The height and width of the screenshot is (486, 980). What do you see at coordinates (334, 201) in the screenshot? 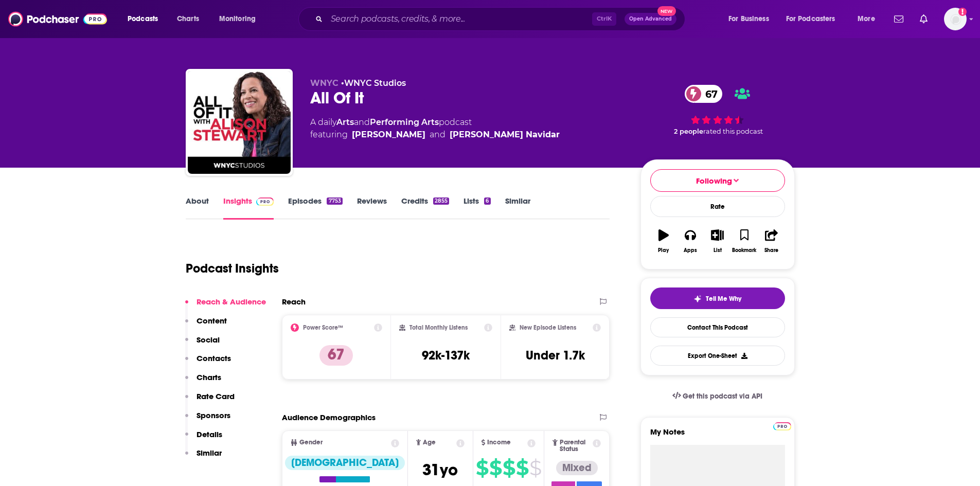
I see `div: 7753` at bounding box center [334, 201].